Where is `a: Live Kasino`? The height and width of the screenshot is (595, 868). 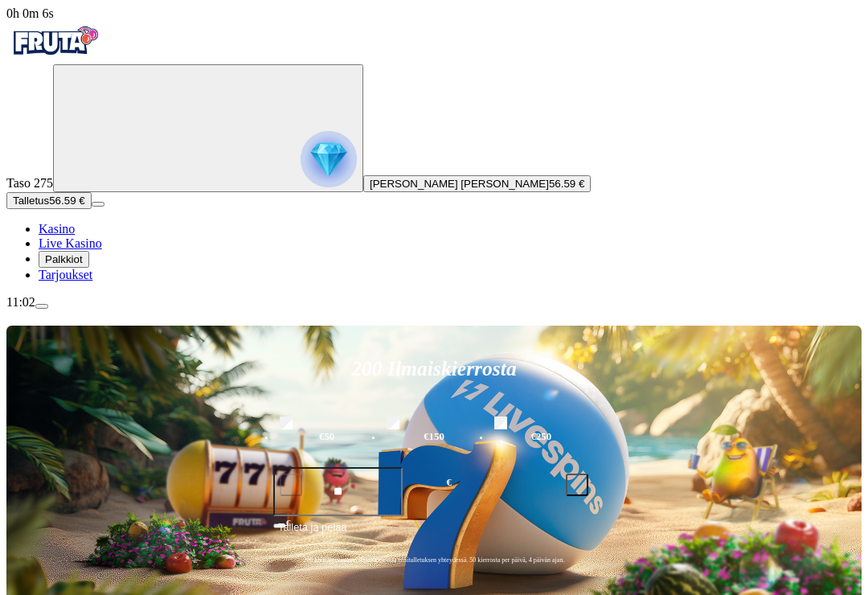
a: Live Kasino is located at coordinates (70, 242).